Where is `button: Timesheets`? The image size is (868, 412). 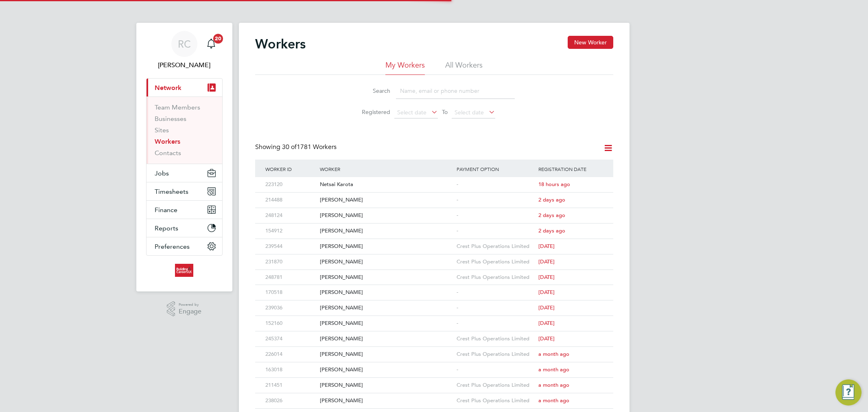 button: Timesheets is located at coordinates (184, 191).